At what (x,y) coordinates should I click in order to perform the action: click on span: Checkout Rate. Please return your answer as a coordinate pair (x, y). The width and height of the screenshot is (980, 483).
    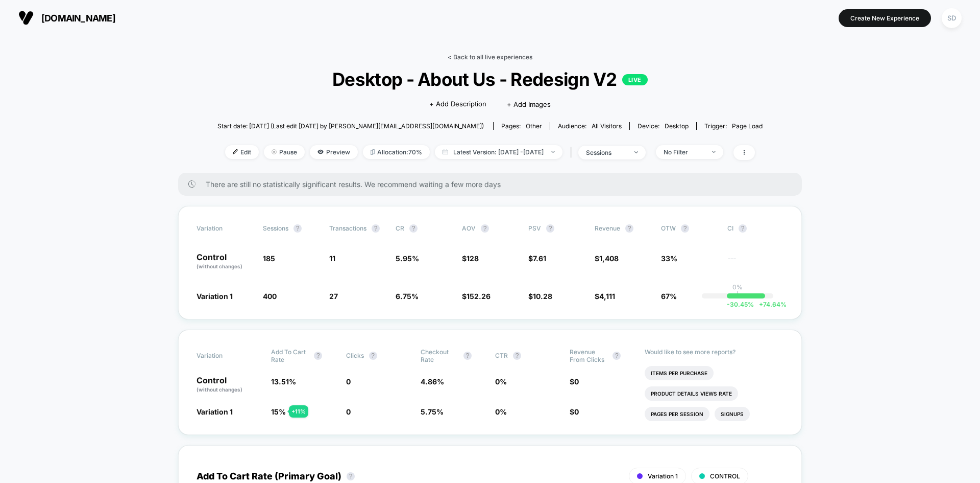
    Looking at the image, I should click on (439, 355).